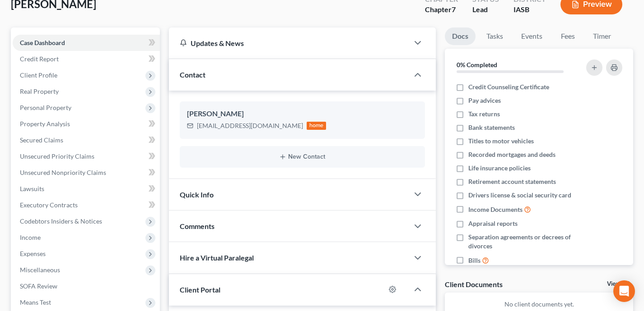 The image size is (644, 311). I want to click on a: Tasks, so click(495, 36).